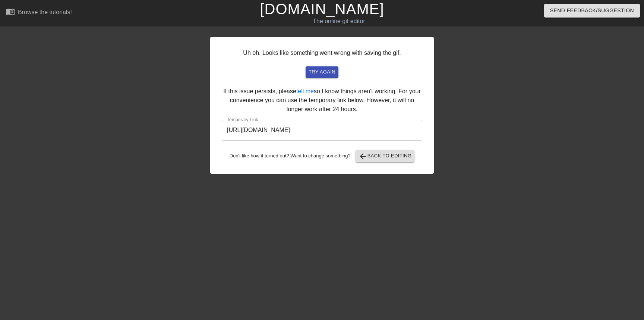 The image size is (644, 320). Describe the element at coordinates (45, 12) in the screenshot. I see `div: Browse the tutorials!` at that location.